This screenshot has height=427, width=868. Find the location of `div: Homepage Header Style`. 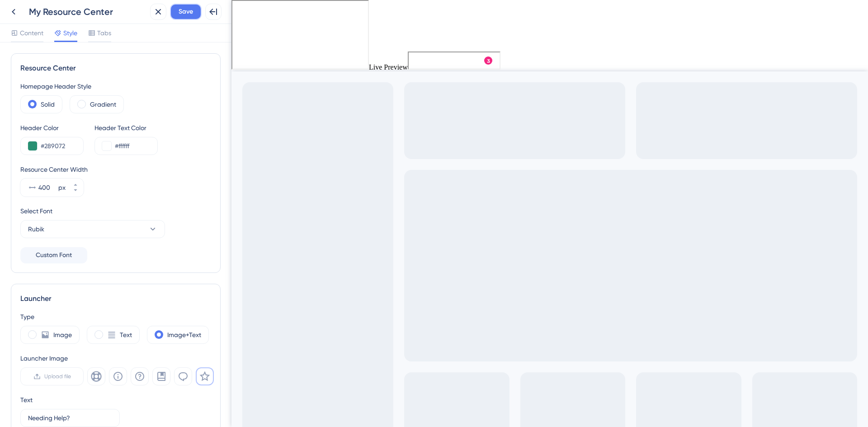

div: Homepage Header Style is located at coordinates (116, 86).